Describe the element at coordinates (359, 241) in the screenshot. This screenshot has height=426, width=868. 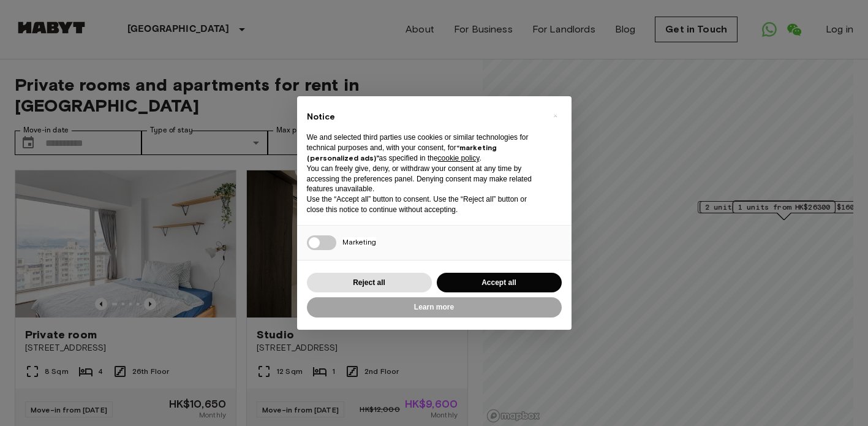
I see `span: Marketing` at that location.